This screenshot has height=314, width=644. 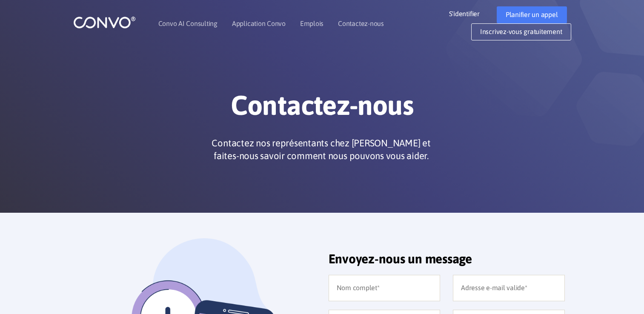 What do you see at coordinates (259, 23) in the screenshot?
I see `a: Application Convo` at bounding box center [259, 23].